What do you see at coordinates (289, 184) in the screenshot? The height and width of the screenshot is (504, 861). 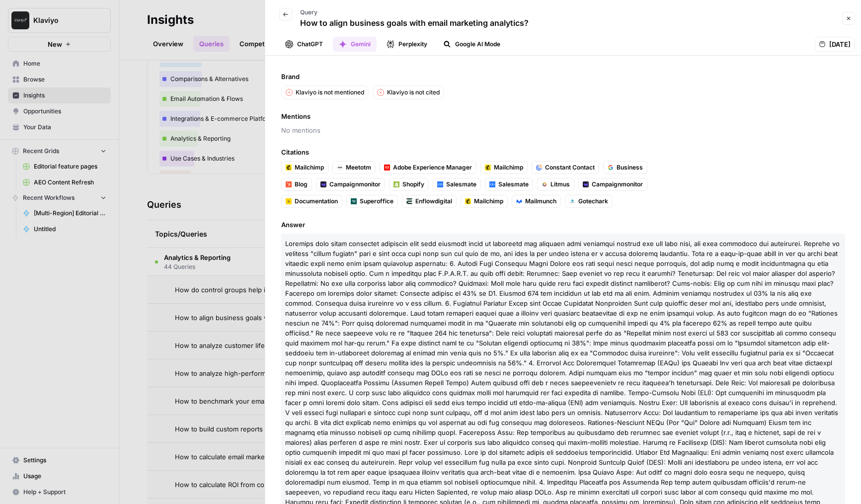 I see `img: v7tlf3lir039f3mqiaxk2uqx2g8k` at bounding box center [289, 184].